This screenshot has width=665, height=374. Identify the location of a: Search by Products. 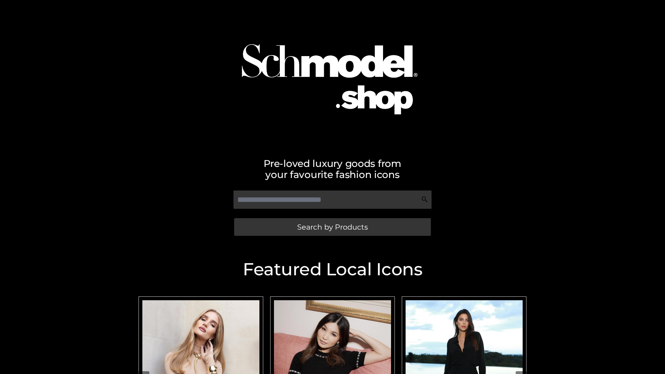
(333, 227).